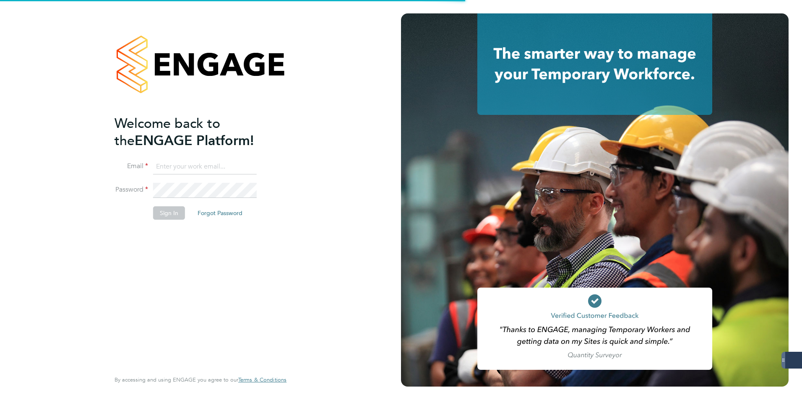  I want to click on h2: ENGAGE Platform!, so click(196, 132).